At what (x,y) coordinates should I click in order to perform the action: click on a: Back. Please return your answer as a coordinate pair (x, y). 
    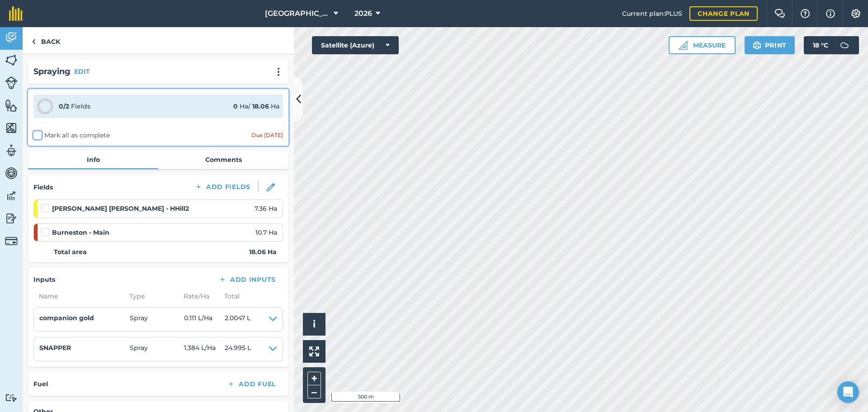
    Looking at the image, I should click on (46, 40).